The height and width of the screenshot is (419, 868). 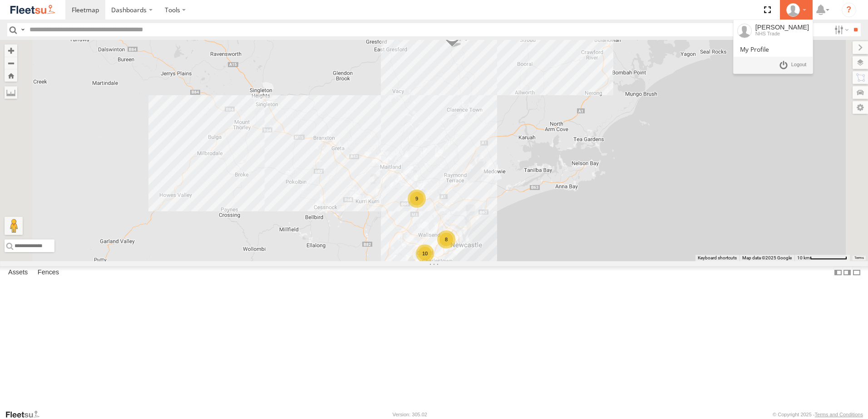 I want to click on span: Map data ©2025 Google, so click(x=767, y=258).